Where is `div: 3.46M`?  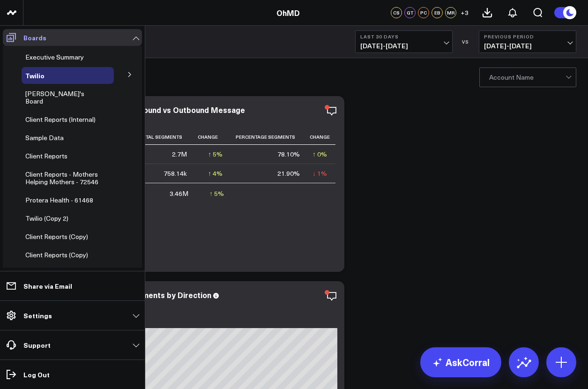 div: 3.46M is located at coordinates (179, 193).